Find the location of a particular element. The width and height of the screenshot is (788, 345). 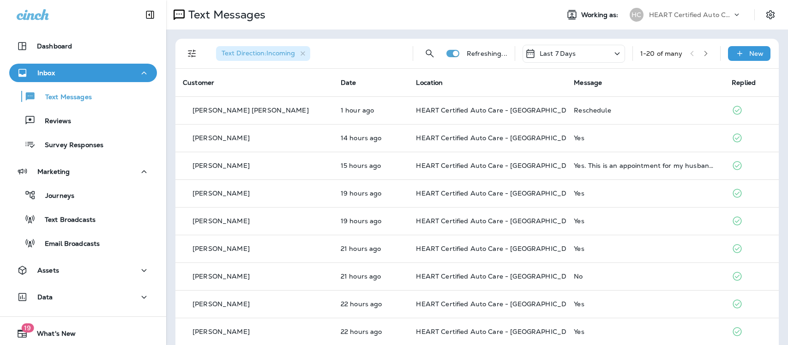

div: HC is located at coordinates (637, 15).